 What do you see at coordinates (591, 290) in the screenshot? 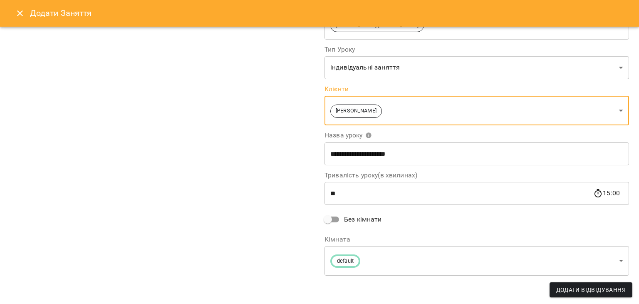
I see `button: Додати Відвідування` at bounding box center [591, 290].